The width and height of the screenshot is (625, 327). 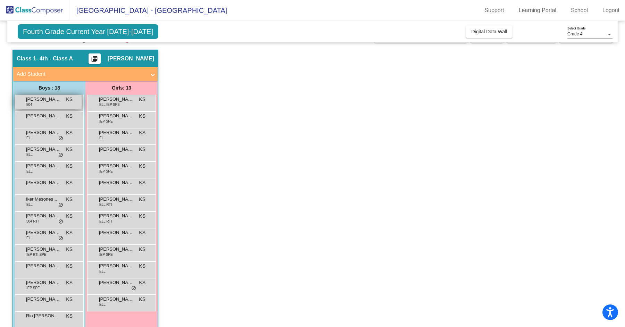 I want to click on span: - 4th - Class A, so click(x=55, y=59).